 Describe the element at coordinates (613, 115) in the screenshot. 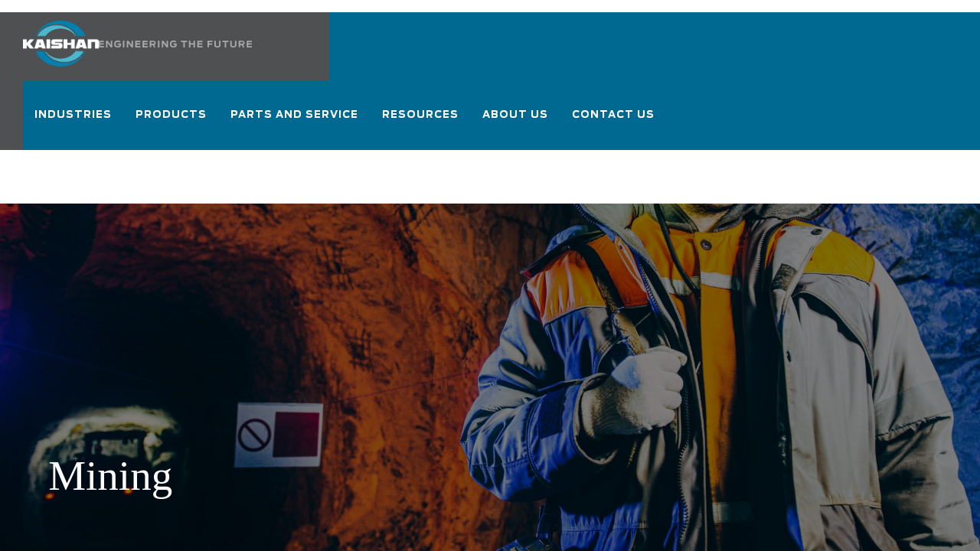

I see `span: Contact Us` at that location.